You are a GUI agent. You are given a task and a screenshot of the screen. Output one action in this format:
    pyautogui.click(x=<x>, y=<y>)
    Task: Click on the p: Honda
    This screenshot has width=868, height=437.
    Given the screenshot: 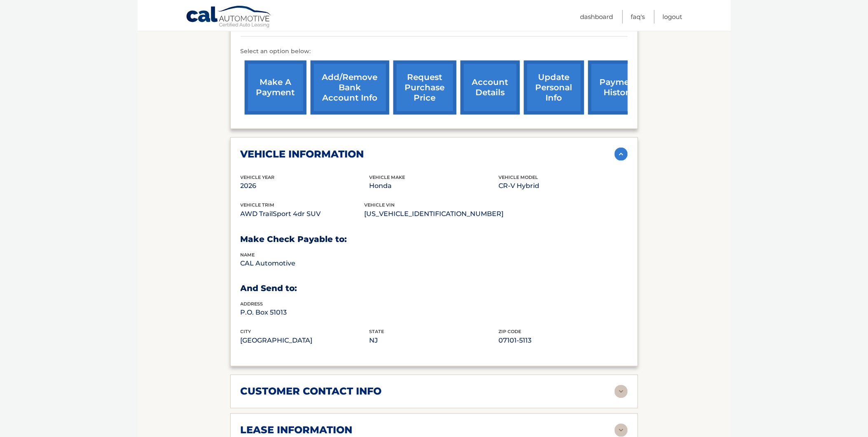 What is the action you would take?
    pyautogui.click(x=434, y=186)
    